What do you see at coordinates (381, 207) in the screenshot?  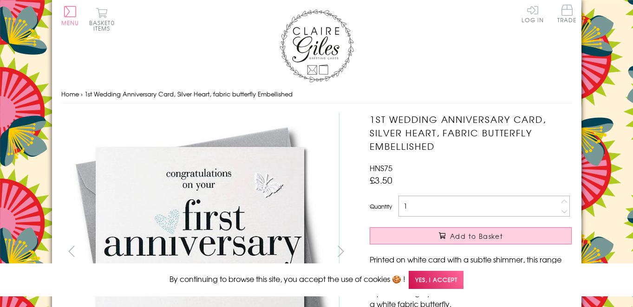 I see `label: Quantity` at bounding box center [381, 207].